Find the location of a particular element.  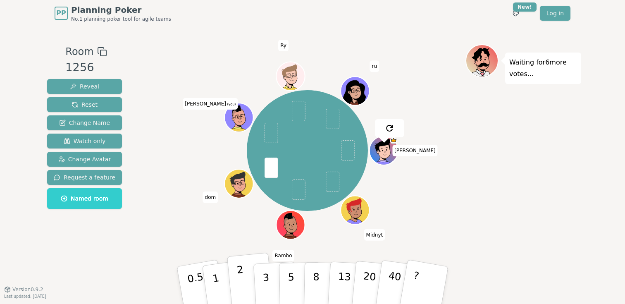

div: New! is located at coordinates (525, 7).